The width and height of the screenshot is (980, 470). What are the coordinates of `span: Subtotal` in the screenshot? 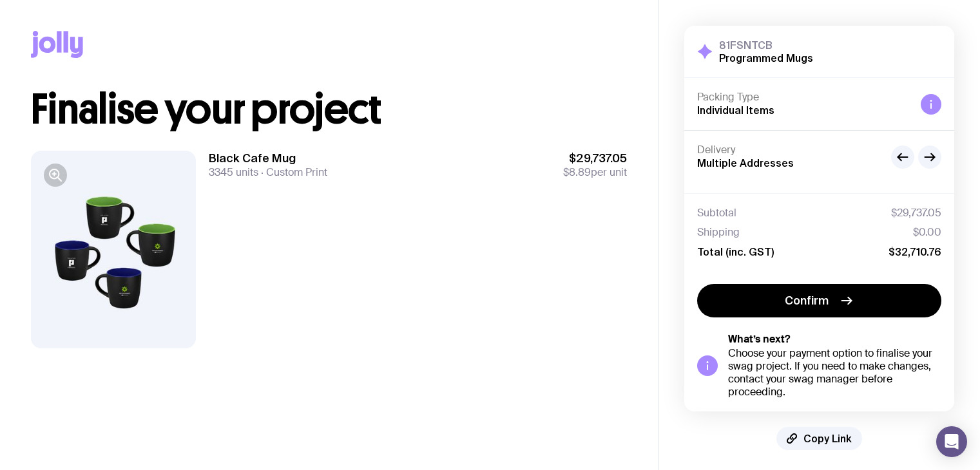 It's located at (716, 213).